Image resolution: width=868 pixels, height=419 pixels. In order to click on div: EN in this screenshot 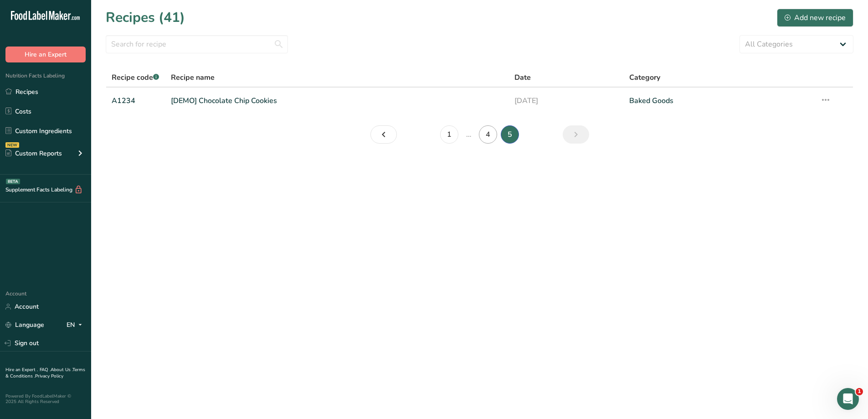, I will do `click(76, 325)`.